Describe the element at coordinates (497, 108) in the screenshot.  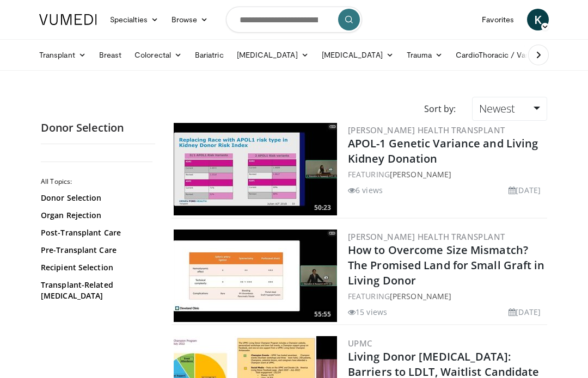
I see `span: Newest` at that location.